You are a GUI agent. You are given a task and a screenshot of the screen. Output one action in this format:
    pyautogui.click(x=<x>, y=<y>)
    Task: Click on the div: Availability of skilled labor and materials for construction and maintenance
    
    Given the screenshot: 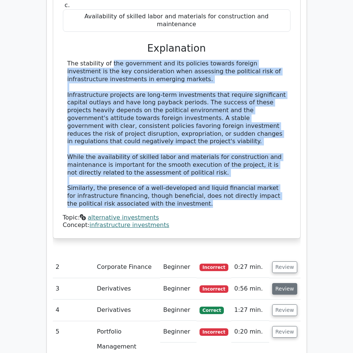 What is the action you would take?
    pyautogui.click(x=177, y=21)
    